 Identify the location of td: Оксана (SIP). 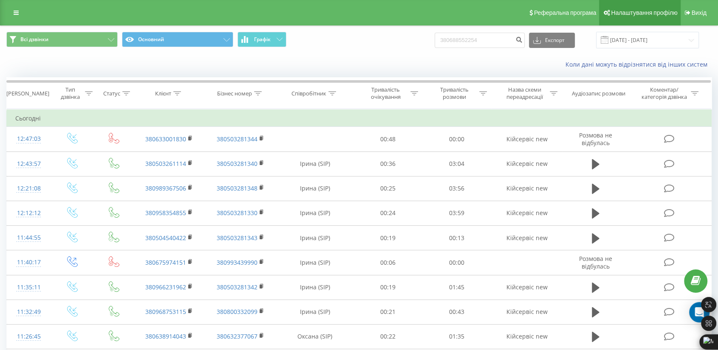
(314, 337).